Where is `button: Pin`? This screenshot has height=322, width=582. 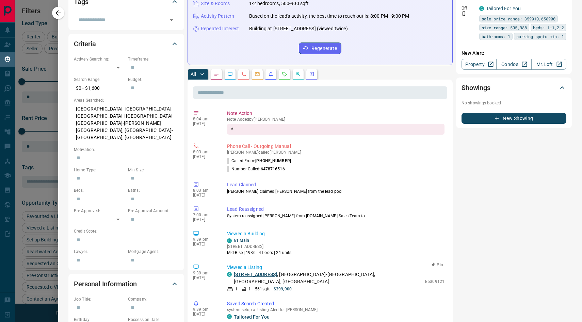 button: Pin is located at coordinates (437, 265).